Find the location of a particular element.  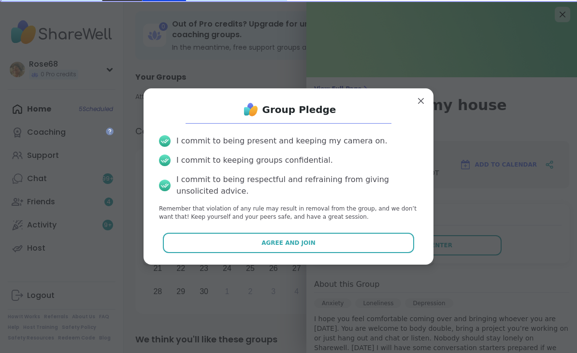

div: I commit to being respectful and refraining from giving unsolicited advice. is located at coordinates (297, 185).